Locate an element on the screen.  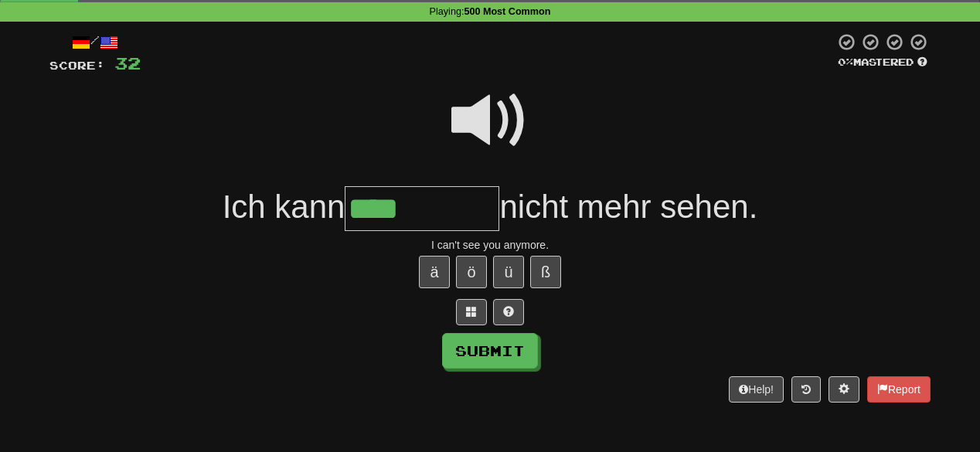
strong: 500 Most Common is located at coordinates (507, 12).